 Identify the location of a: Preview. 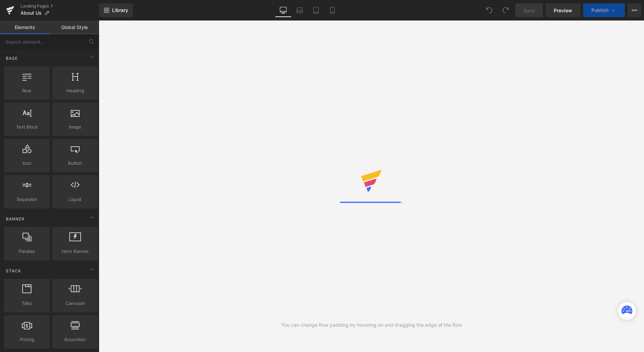
(563, 10).